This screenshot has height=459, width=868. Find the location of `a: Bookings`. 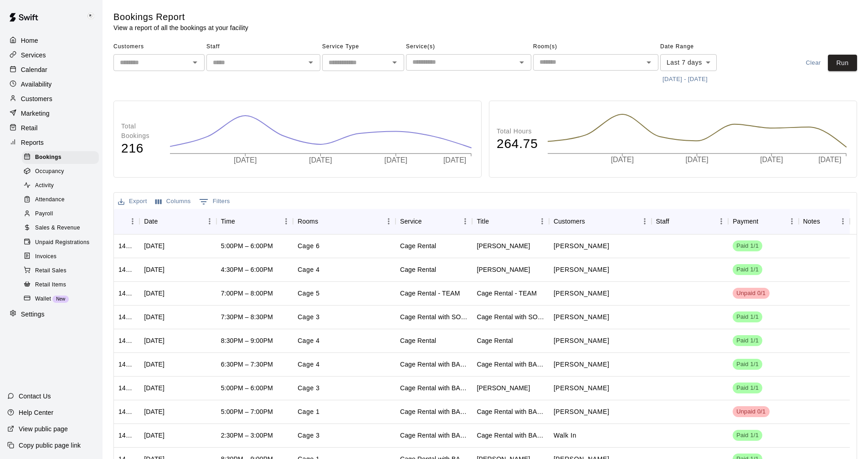

a: Bookings is located at coordinates (62, 157).